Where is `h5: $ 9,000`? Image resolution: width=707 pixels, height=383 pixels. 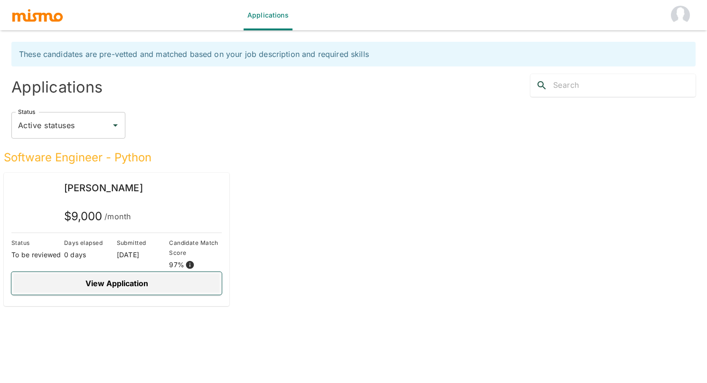 h5: $ 9,000 is located at coordinates (97, 216).